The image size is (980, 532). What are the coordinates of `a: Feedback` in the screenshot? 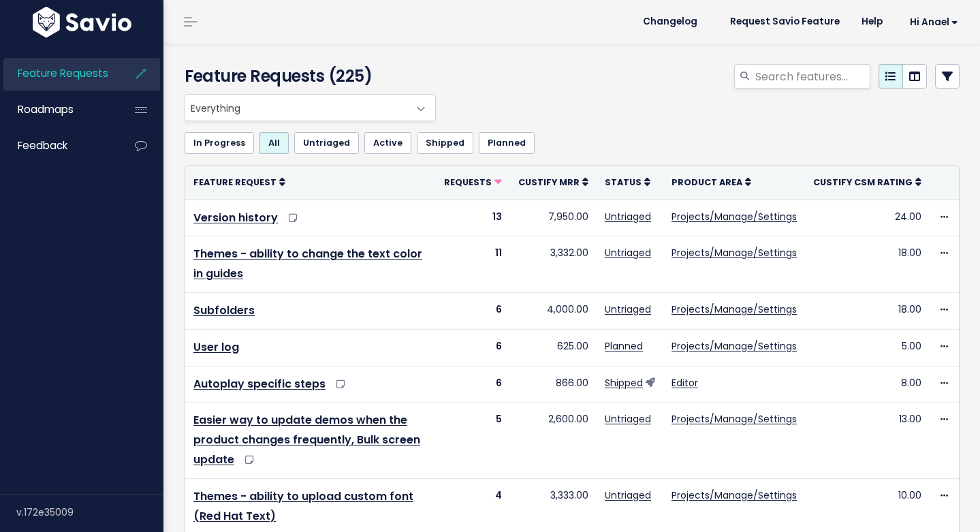 It's located at (58, 146).